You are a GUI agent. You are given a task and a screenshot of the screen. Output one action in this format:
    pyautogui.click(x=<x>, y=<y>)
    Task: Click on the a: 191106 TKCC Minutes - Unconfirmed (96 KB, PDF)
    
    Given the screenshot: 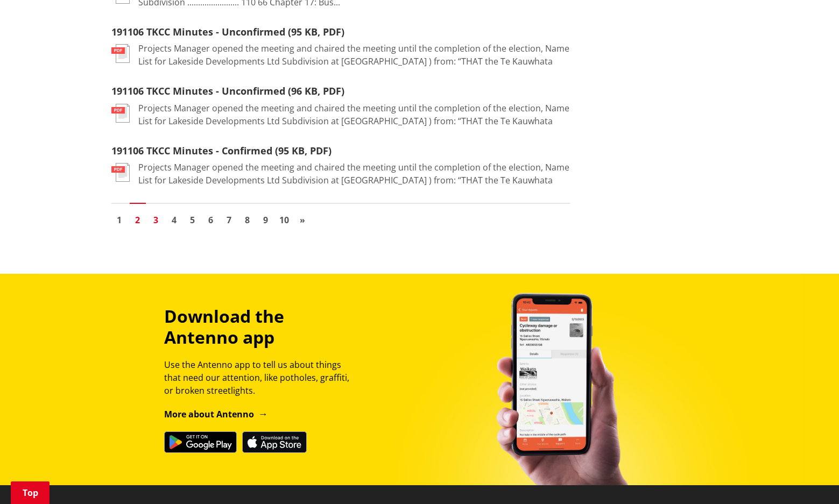 What is the action you would take?
    pyautogui.click(x=228, y=91)
    